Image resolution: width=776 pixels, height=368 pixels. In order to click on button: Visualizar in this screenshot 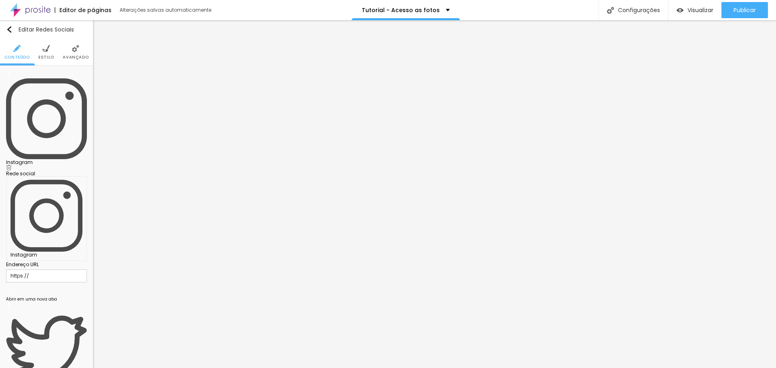, I will do `click(695, 10)`.